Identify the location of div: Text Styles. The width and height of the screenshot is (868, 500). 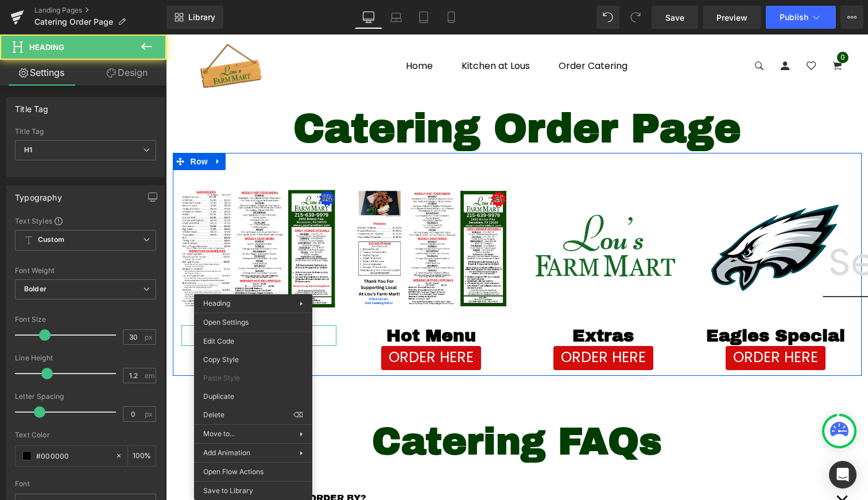
(86, 221).